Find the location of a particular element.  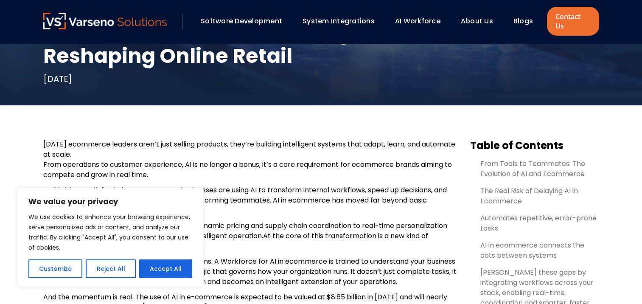

a: AI in ecommerce connects the dots between systems is located at coordinates (534, 250).